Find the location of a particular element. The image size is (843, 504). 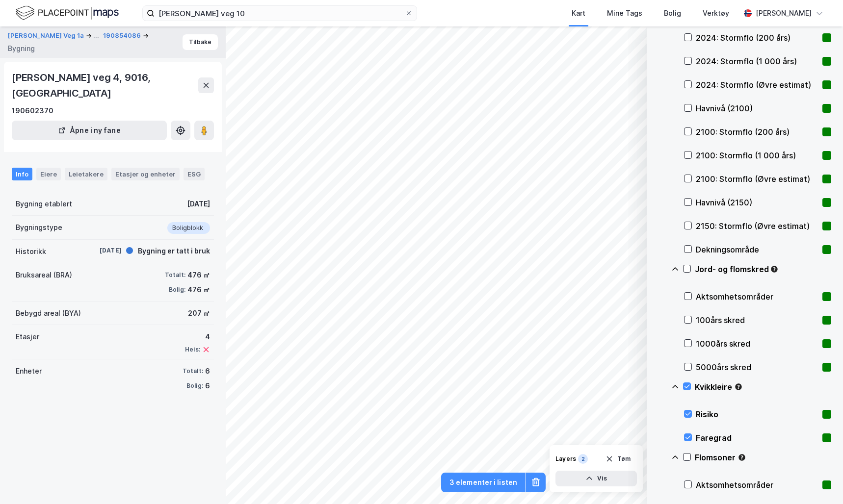

div: Info is located at coordinates (22, 174).